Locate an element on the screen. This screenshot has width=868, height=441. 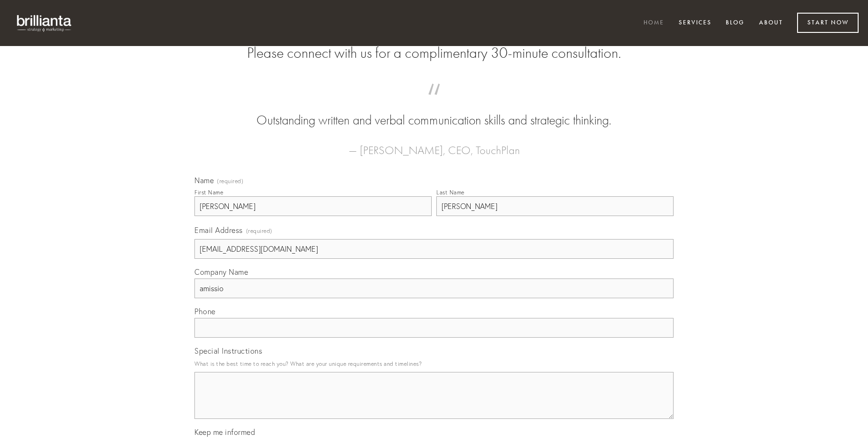
span: Company Name is located at coordinates (221, 272).